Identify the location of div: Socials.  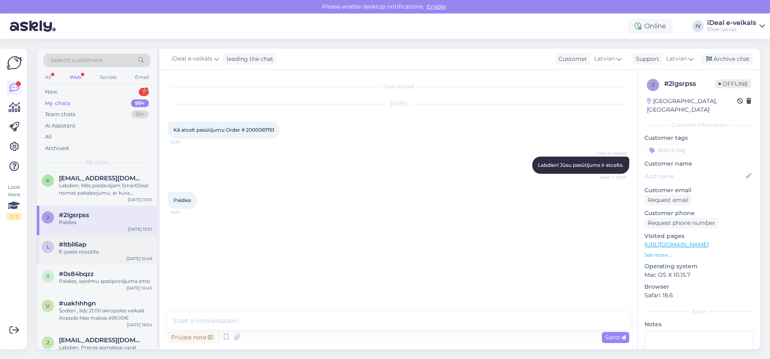
(108, 77).